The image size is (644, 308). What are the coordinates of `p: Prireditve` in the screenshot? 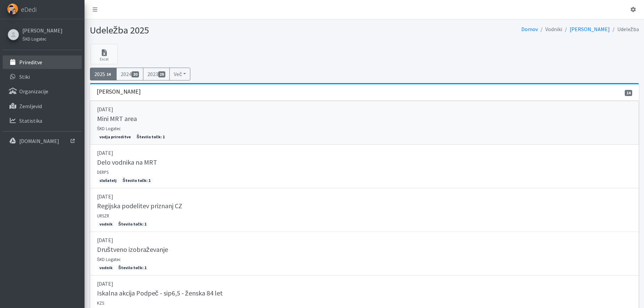 It's located at (30, 62).